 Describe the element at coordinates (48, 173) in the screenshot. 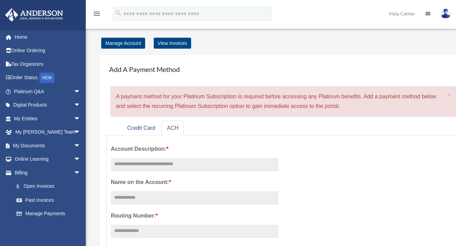

I see `a: Billingarrow_drop_down` at that location.